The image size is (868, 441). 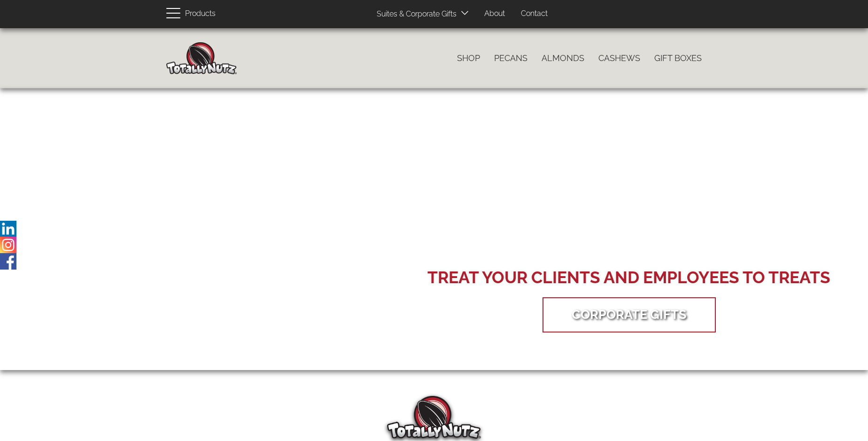 What do you see at coordinates (202, 58) in the screenshot?
I see `img: Home` at bounding box center [202, 58].